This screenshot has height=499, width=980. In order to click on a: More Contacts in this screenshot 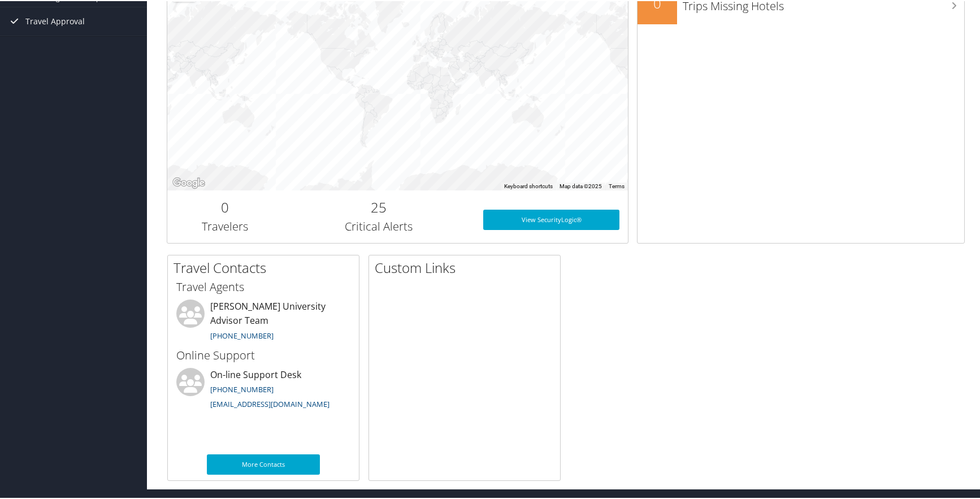, I will do `click(263, 463)`.